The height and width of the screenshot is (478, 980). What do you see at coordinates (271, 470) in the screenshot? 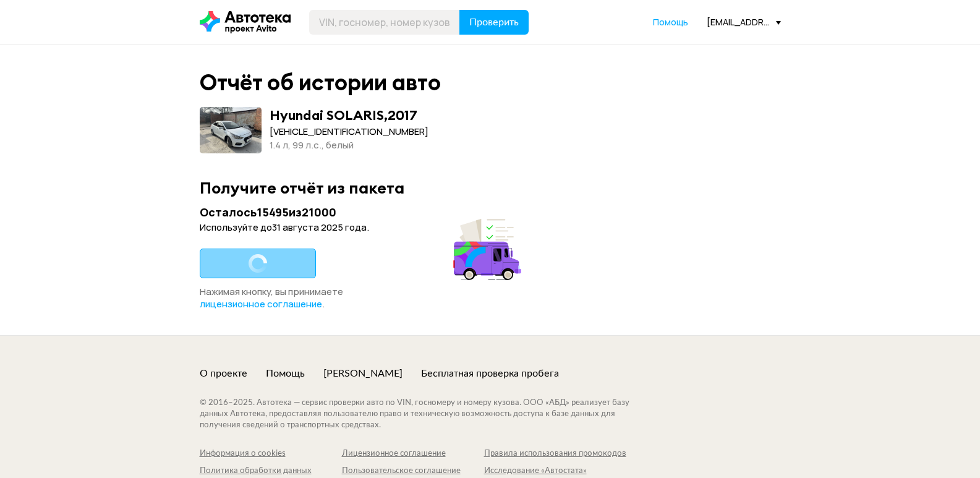
I see `div: Политика обработки данных` at bounding box center [271, 470].